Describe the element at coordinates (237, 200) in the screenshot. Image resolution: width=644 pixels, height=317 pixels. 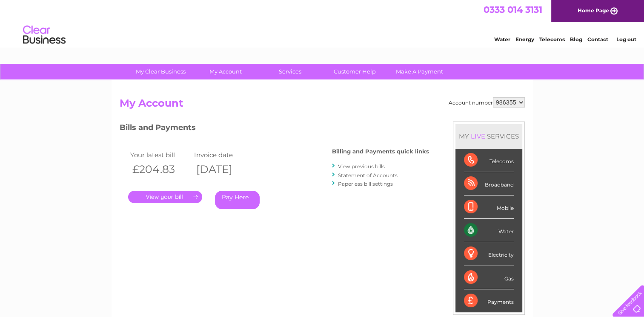
I see `a: Pay Here` at that location.